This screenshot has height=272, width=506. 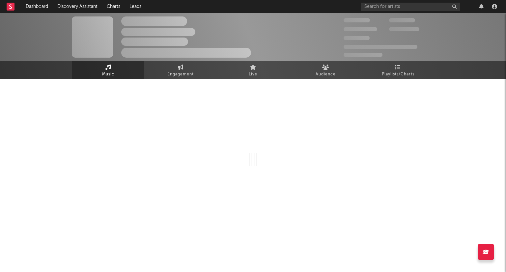 What do you see at coordinates (398, 70) in the screenshot?
I see `a: Playlists/Charts` at bounding box center [398, 70].